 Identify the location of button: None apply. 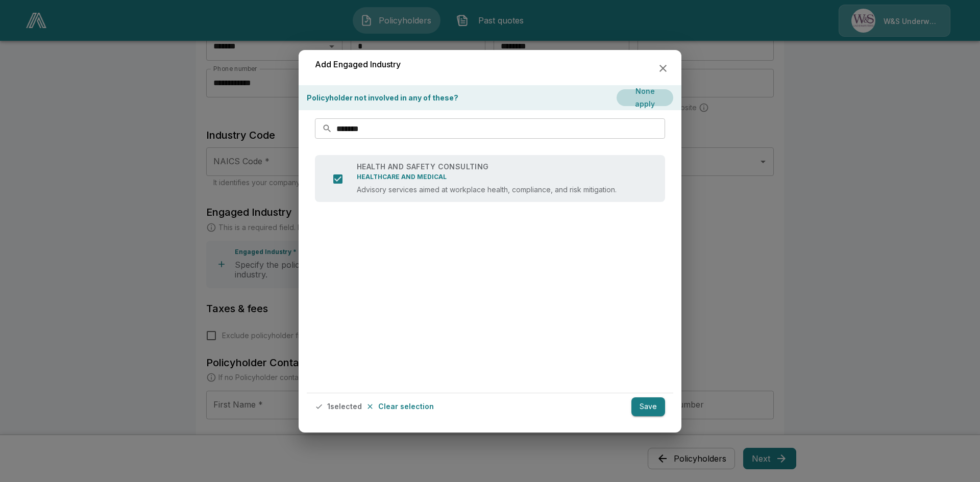
(644, 97).